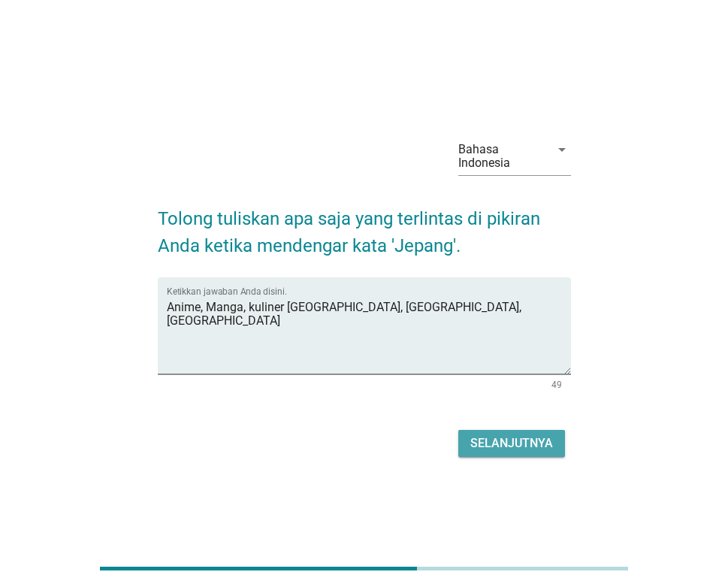  What do you see at coordinates (511, 444) in the screenshot?
I see `div: Selanjutnya` at bounding box center [511, 444].